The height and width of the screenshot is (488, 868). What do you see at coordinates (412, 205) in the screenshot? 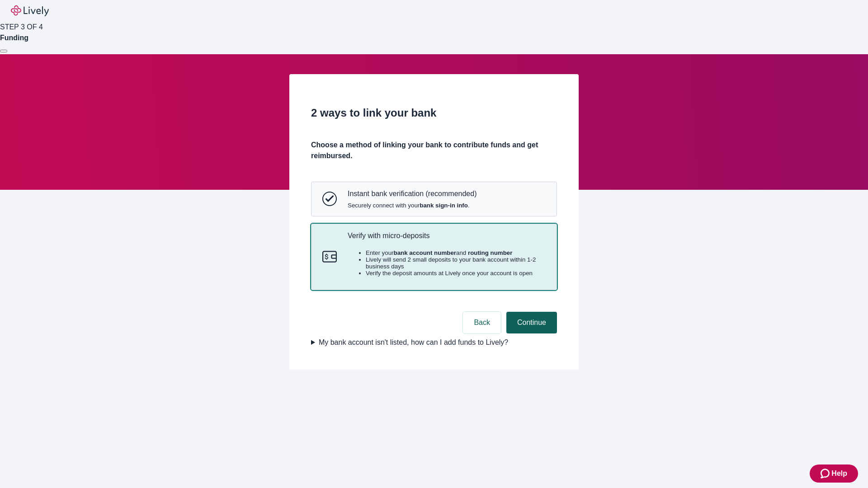
I see `span: Securely connect with your .` at bounding box center [412, 205].